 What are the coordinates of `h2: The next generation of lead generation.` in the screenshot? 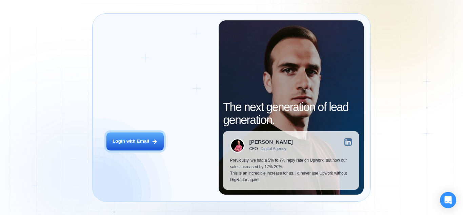 It's located at (291, 113).